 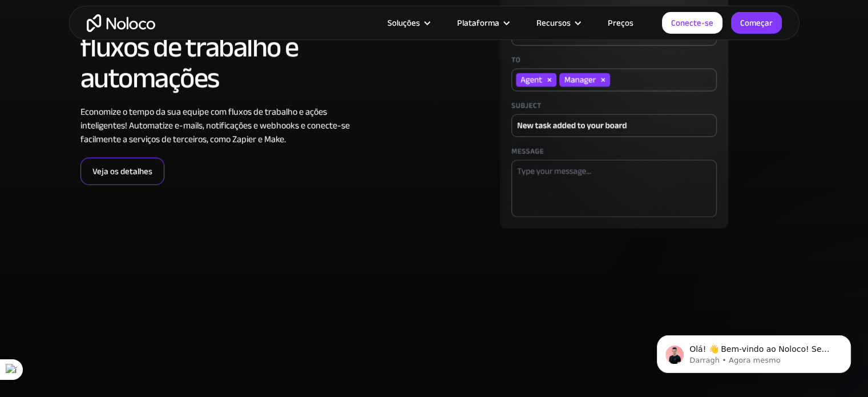 What do you see at coordinates (404, 23) in the screenshot?
I see `font: Soluções` at bounding box center [404, 23].